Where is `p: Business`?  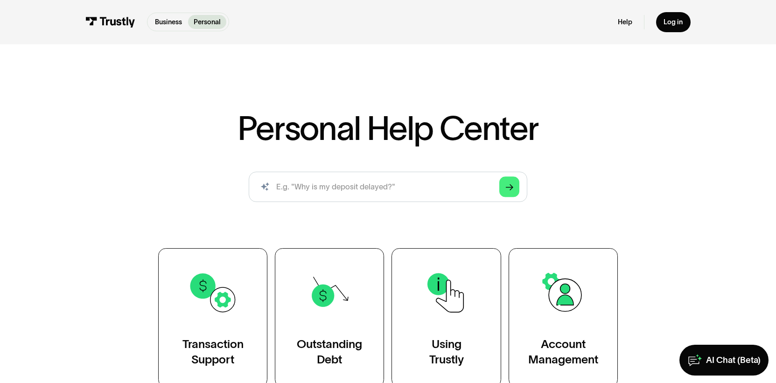
p: Business is located at coordinates (168, 22).